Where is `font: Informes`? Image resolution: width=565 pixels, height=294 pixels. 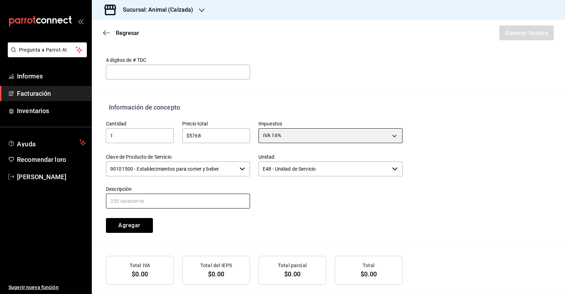
font: Informes is located at coordinates (30, 76).